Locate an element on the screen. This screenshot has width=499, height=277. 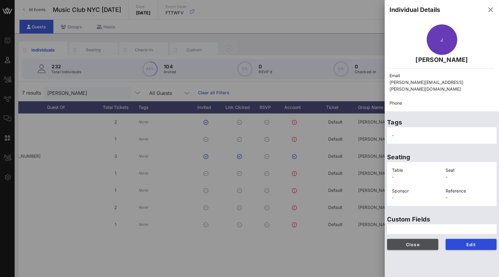
span: J is located at coordinates (442, 40).